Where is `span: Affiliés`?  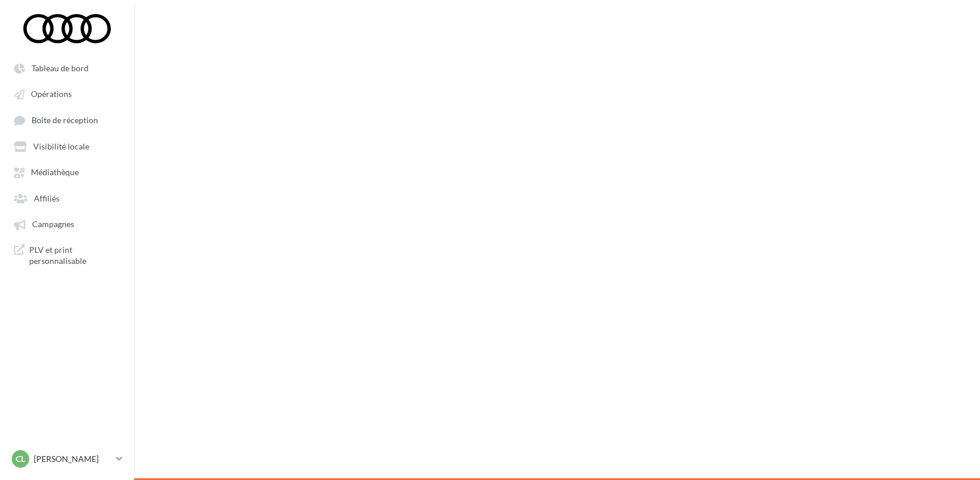 span: Affiliés is located at coordinates (46, 198).